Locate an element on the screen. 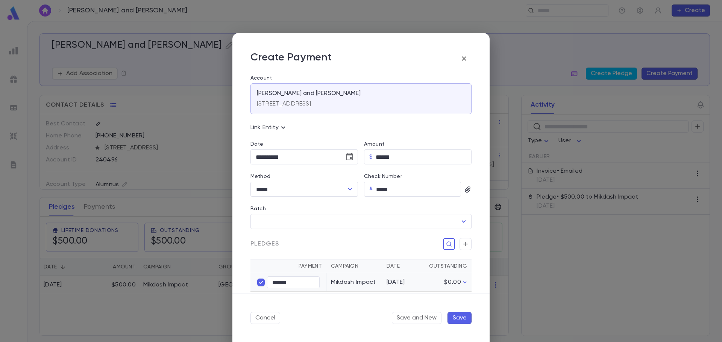  td: $0.00 is located at coordinates (446, 283).